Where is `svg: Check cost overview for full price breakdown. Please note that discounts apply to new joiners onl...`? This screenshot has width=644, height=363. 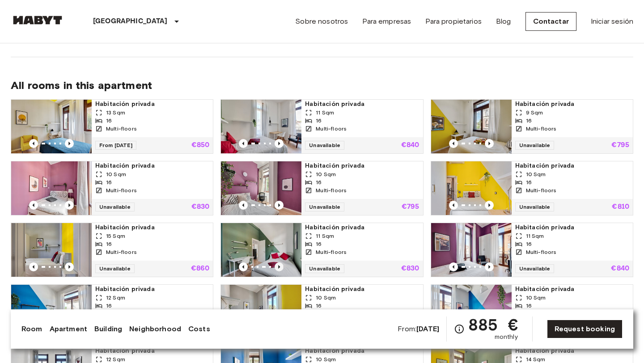
svg: Check cost overview for full price breakdown. Please note that discounts apply to new joiners onl... is located at coordinates (460, 329).